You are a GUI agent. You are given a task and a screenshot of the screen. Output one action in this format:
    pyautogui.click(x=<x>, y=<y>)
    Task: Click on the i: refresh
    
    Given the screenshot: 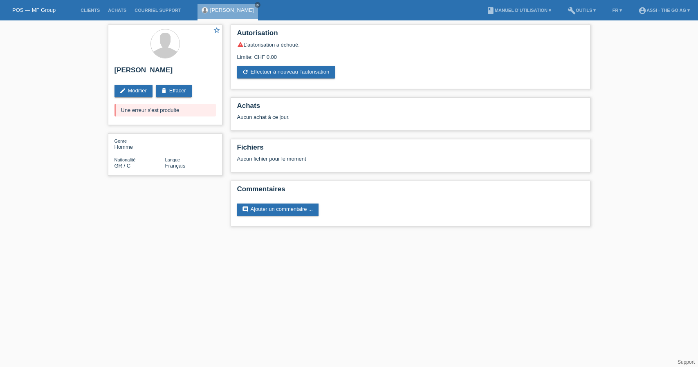 What is the action you would take?
    pyautogui.click(x=245, y=72)
    